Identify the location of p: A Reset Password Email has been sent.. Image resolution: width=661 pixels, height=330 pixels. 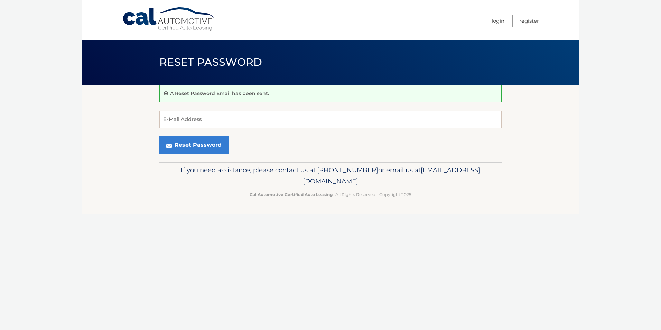
(220, 93).